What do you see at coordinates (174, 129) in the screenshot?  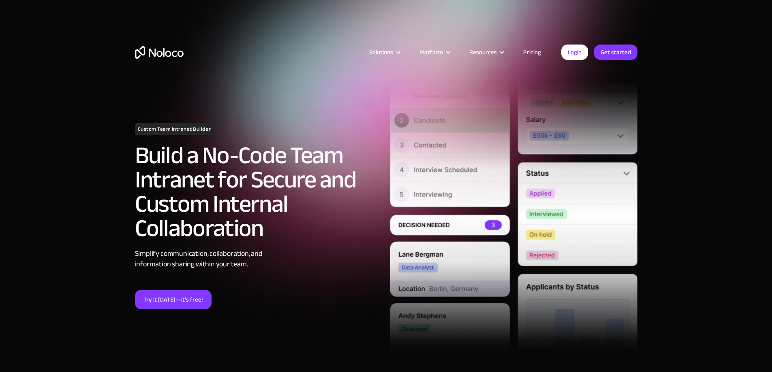 I see `h1: Custom Team Intranet Builder` at bounding box center [174, 129].